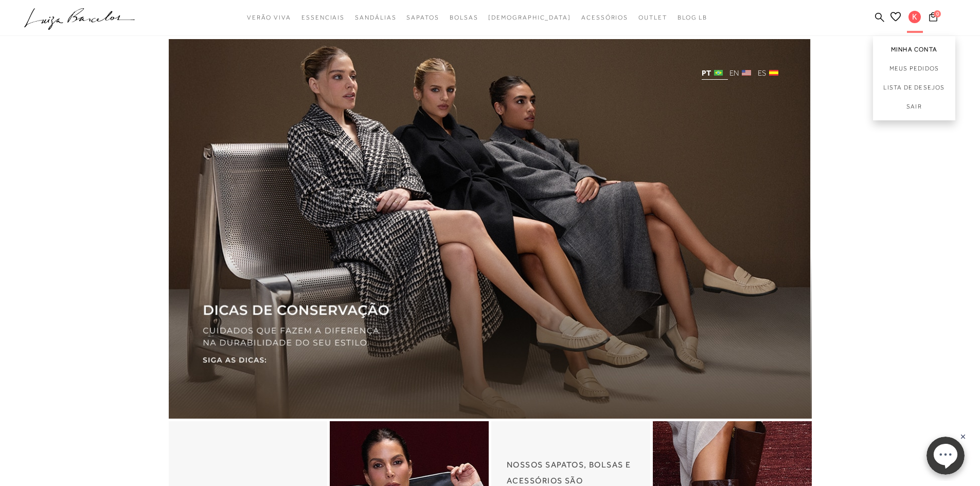  Describe the element at coordinates (914, 68) in the screenshot. I see `a: Meus Pedidos` at that location.